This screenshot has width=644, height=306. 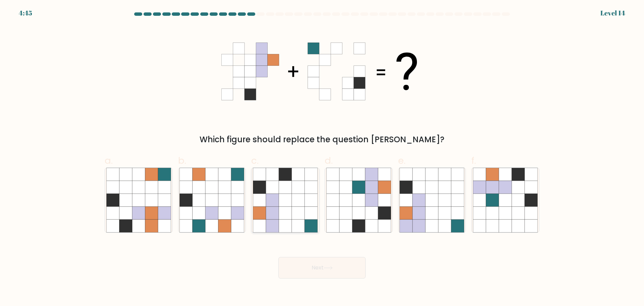 What do you see at coordinates (328, 161) in the screenshot?
I see `span: d.` at bounding box center [328, 161].